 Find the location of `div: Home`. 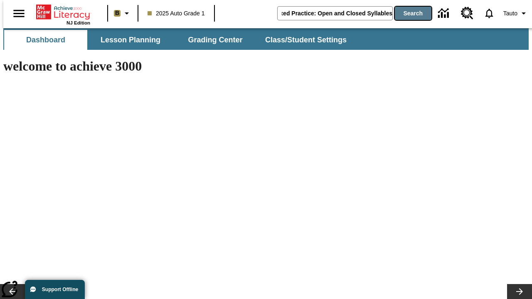

div: Home is located at coordinates (63, 14).